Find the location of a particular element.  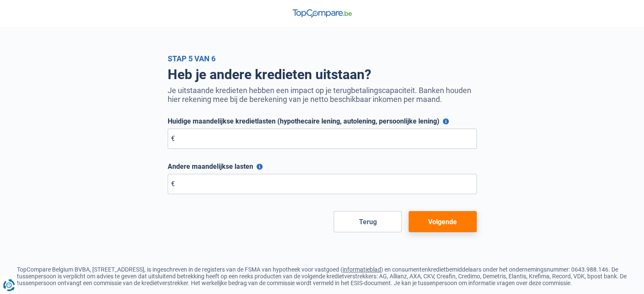

label: Huidige maandelijkse kredietlasten (hypothecaire lening, autolening, persoonlijke lening) is located at coordinates (322, 121).